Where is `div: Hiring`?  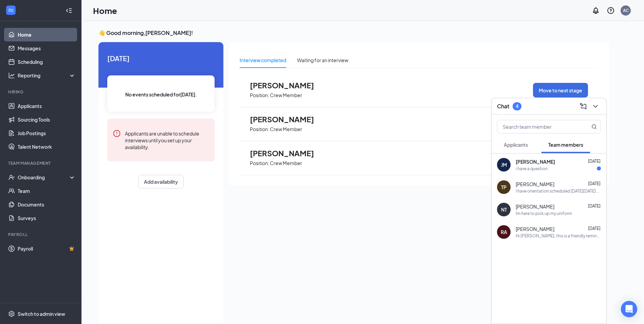
div: Hiring is located at coordinates (41, 92).